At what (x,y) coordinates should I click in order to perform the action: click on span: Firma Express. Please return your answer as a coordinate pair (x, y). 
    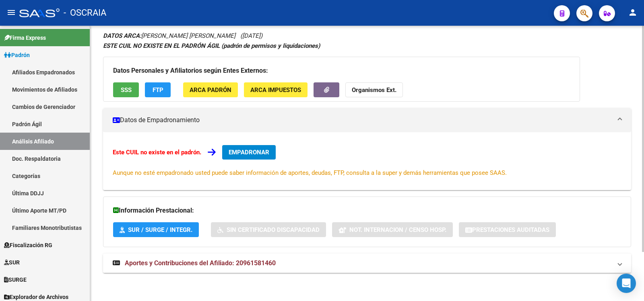
    Looking at the image, I should click on (25, 38).